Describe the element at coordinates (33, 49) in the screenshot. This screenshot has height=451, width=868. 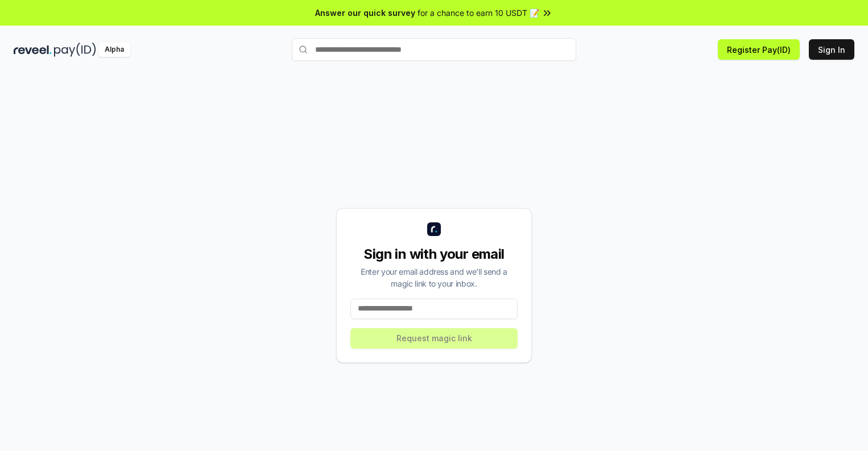
I see `img: reveel_dark` at that location.